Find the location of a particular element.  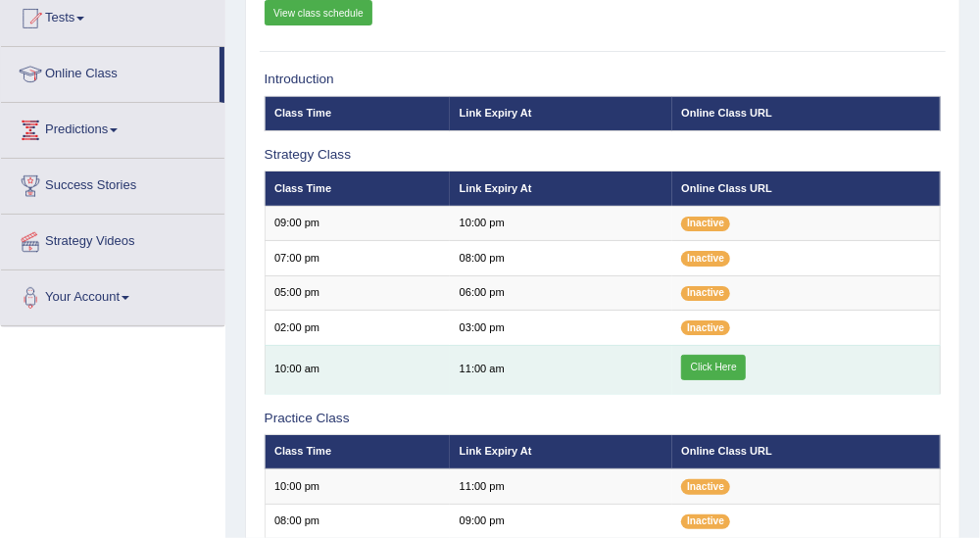

td: 11:00 pm is located at coordinates (560, 485).